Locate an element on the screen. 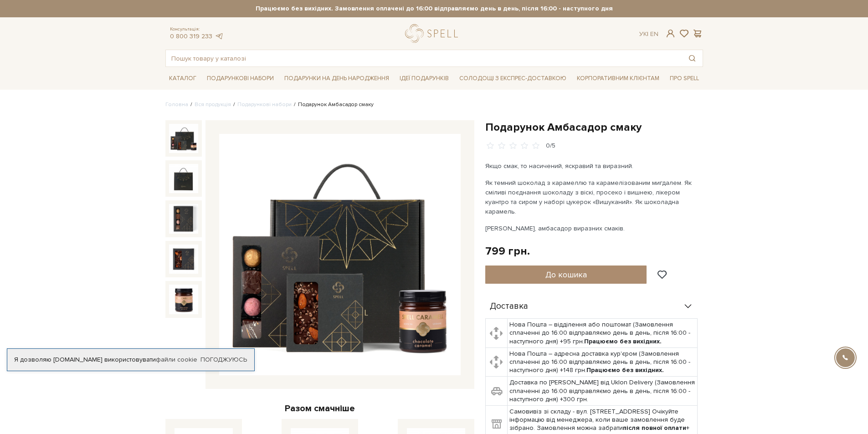  div: Ук is located at coordinates (649, 34).